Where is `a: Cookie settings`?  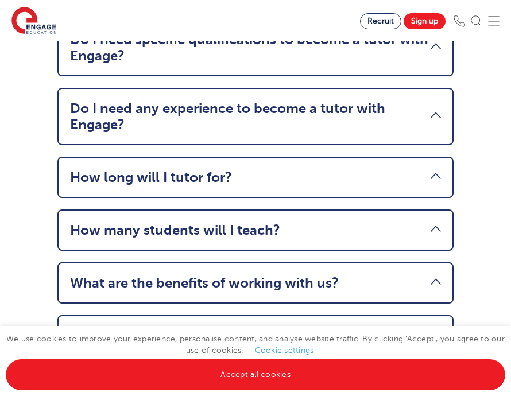 a: Cookie settings is located at coordinates (284, 350).